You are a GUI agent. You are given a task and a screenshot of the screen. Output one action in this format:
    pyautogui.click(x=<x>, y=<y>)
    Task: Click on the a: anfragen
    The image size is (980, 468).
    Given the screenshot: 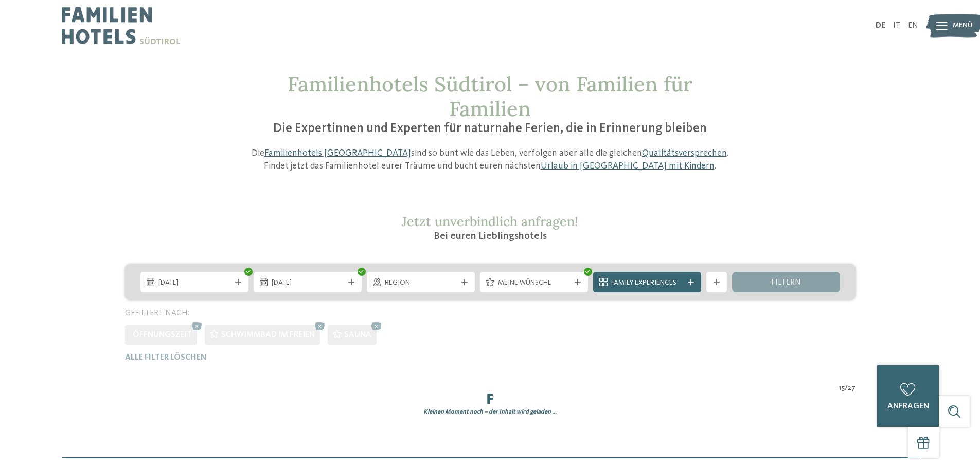 What is the action you would take?
    pyautogui.click(x=908, y=396)
    